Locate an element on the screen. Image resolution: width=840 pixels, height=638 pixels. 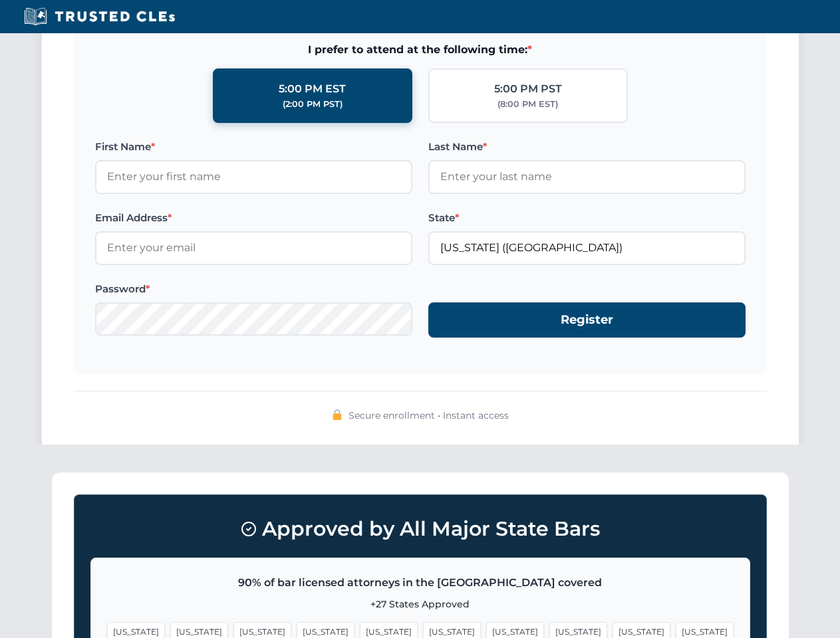
label: Last Name is located at coordinates (586, 147).